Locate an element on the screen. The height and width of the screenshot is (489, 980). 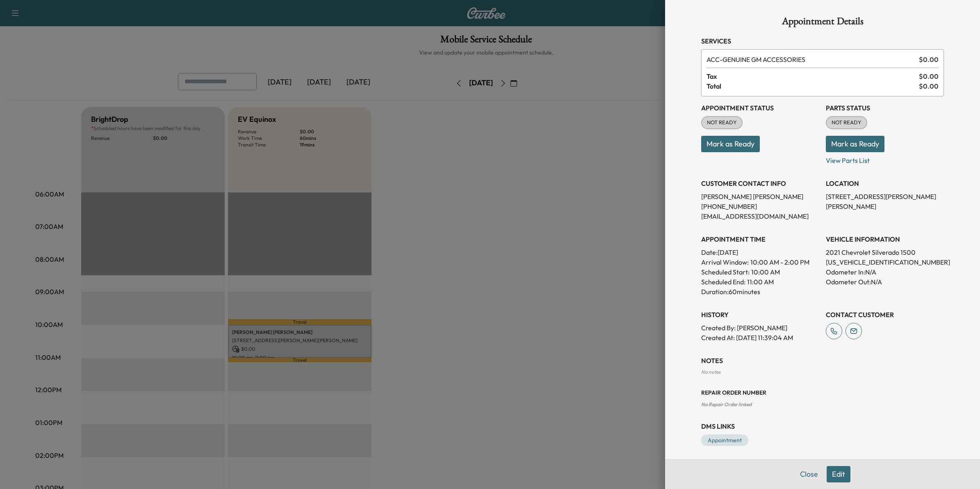
h3: Appointment Status is located at coordinates (760, 108).